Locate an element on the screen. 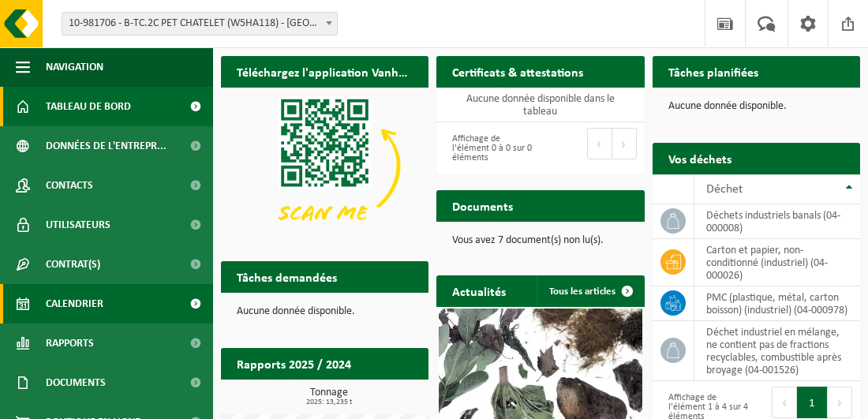  h2: Certificats & attestations is located at coordinates (518, 71).